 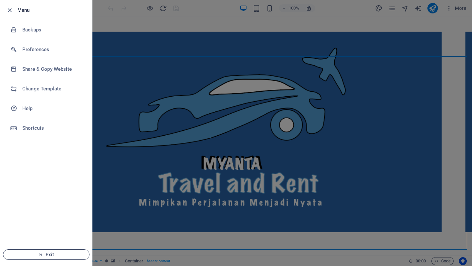 I want to click on h6: Help, so click(x=52, y=108).